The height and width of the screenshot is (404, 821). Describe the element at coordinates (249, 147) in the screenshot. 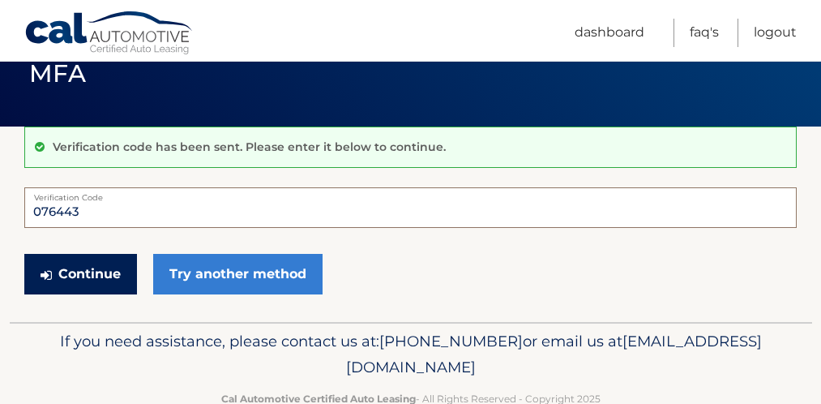

I see `p: Verification code has been sent. Please enter it below to continue.` at that location.